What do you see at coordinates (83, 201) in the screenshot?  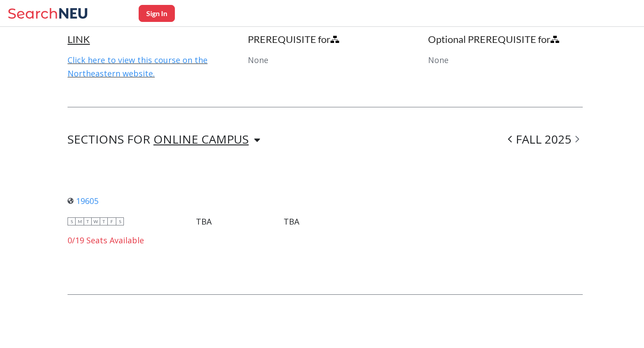 I see `a: 19605` at bounding box center [83, 201].